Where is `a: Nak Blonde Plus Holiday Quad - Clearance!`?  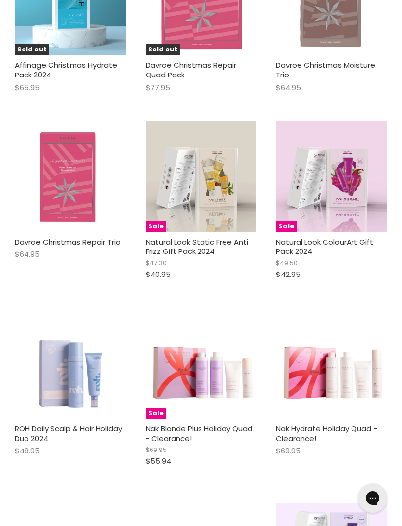
a: Nak Blonde Plus Holiday Quad - Clearance! is located at coordinates (199, 433).